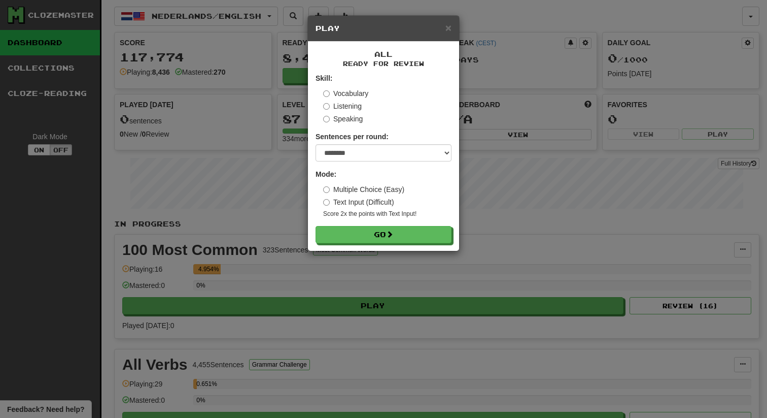 The width and height of the screenshot is (767, 418). I want to click on strong: Mode:, so click(326, 174).